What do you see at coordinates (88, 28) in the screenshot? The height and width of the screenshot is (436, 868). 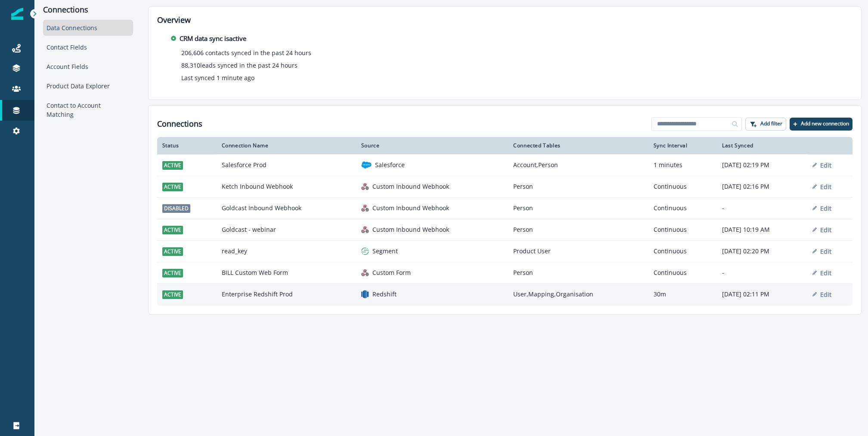 I see `div: Data Connections` at bounding box center [88, 28].